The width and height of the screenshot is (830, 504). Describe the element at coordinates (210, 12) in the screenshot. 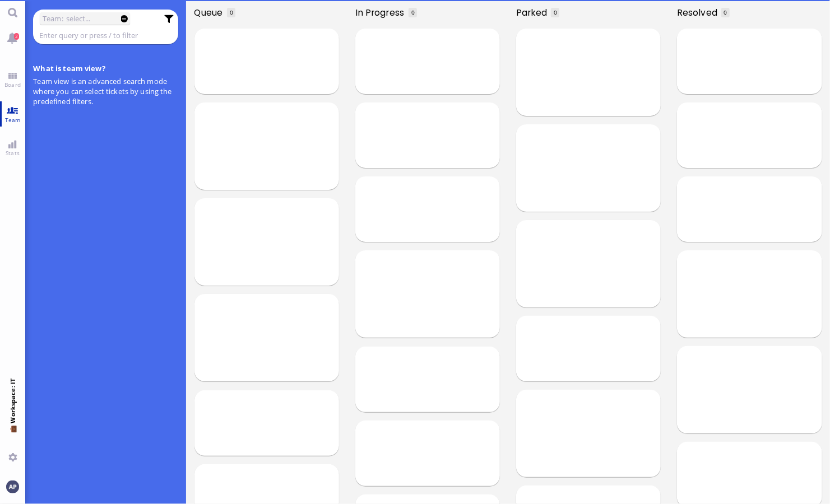

I see `span: Queue` at that location.